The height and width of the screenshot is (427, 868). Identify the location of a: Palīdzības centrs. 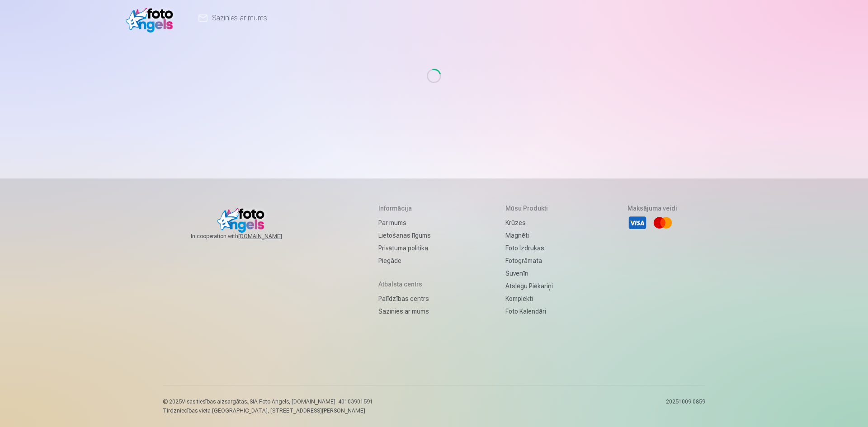
(405, 299).